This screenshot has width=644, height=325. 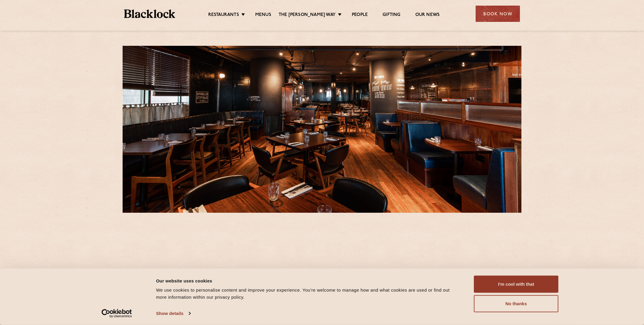 What do you see at coordinates (173, 314) in the screenshot?
I see `a: Show details` at bounding box center [173, 314].